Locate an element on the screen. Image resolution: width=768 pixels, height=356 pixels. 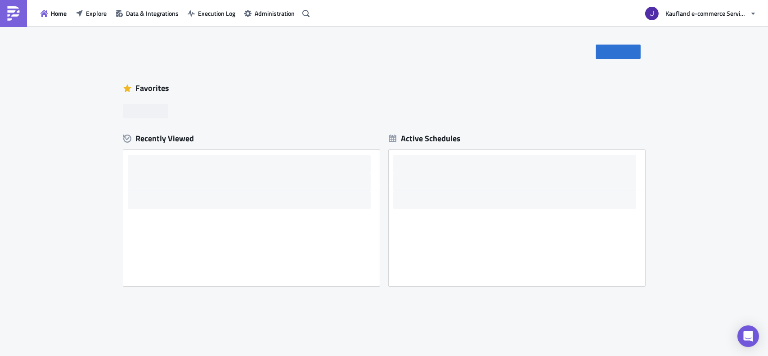
a: Data & Integrations is located at coordinates (147, 13).